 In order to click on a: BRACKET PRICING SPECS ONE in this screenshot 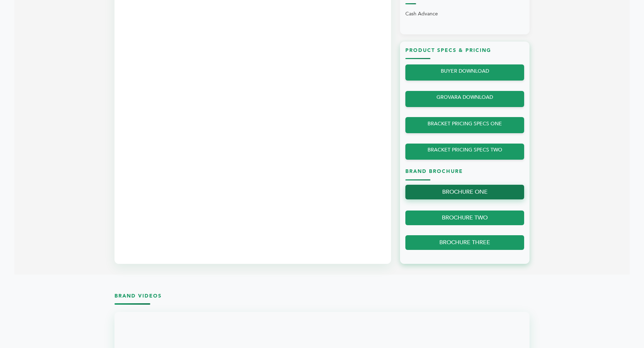, I will do `click(465, 125)`.